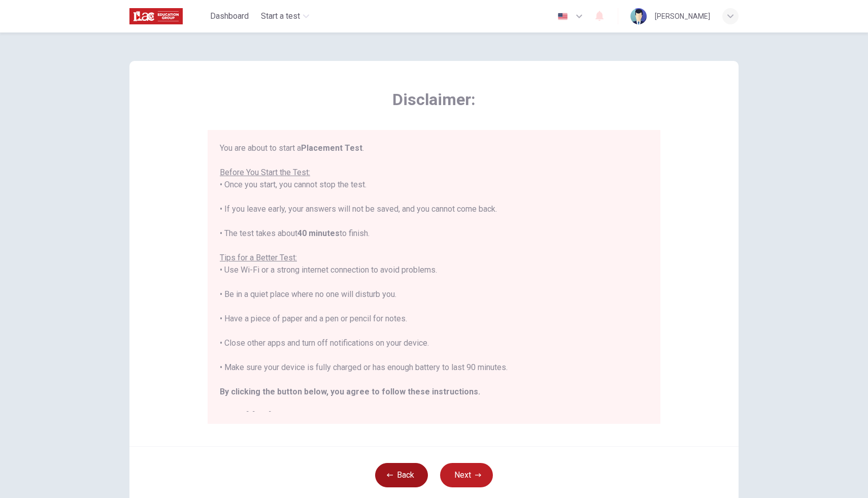  Describe the element at coordinates (434, 99) in the screenshot. I see `span: Disclaimer:` at that location.